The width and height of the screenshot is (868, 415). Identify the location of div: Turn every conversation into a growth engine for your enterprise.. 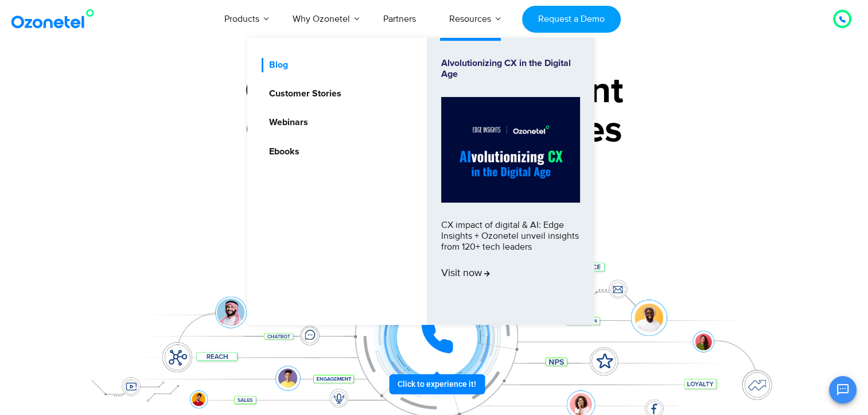
(434, 165).